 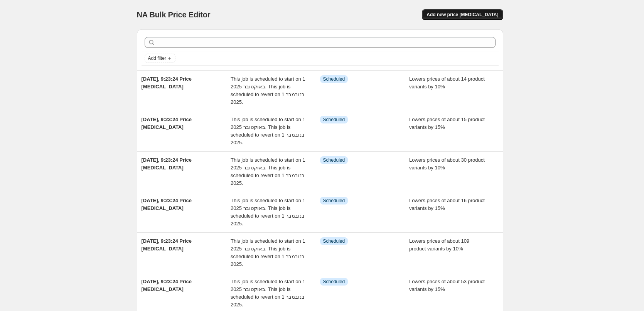 I want to click on span: Lowers prices of about 16 product variants by 15%, so click(x=447, y=204).